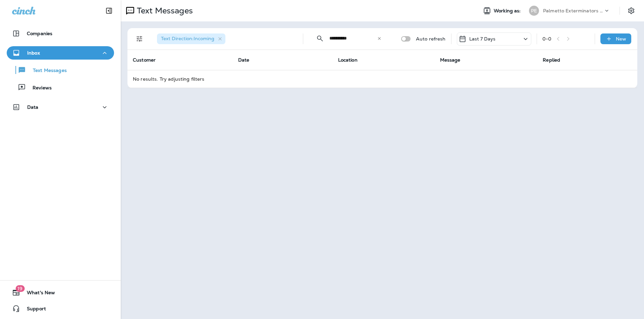  Describe the element at coordinates (140, 39) in the screenshot. I see `button: Filters` at that location.